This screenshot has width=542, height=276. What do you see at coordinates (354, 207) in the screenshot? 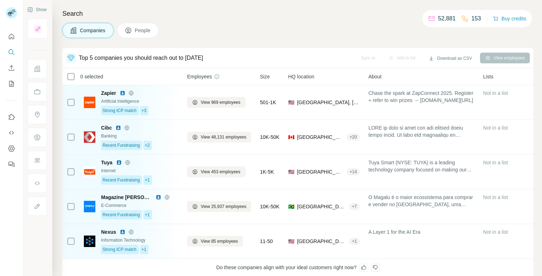
I see `div: + 7` at bounding box center [354, 207].